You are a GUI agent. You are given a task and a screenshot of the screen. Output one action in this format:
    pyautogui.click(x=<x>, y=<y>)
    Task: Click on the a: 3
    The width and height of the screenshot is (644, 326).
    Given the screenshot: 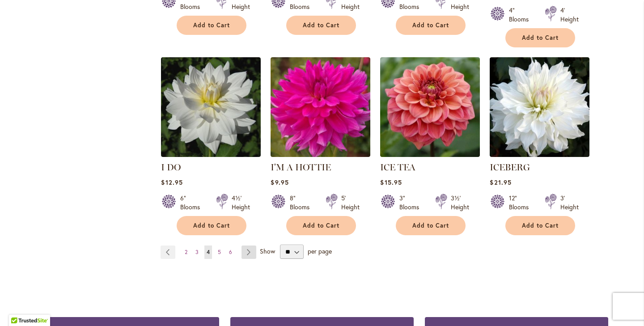 What is the action you would take?
    pyautogui.click(x=197, y=252)
    